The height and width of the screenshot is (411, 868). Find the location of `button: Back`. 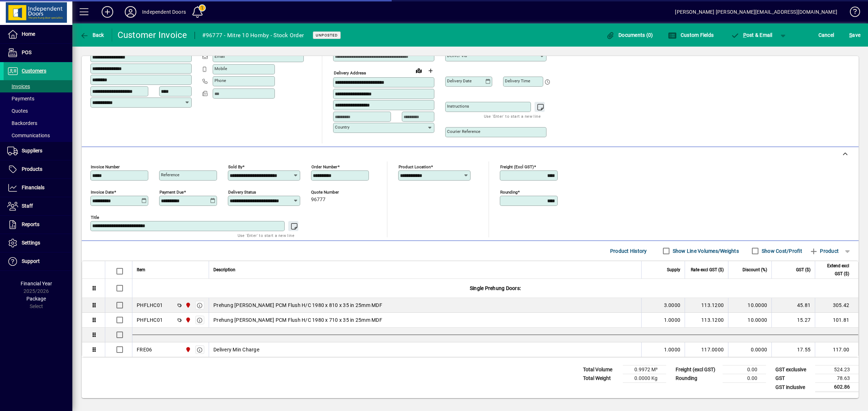

button: Back is located at coordinates (92, 35).